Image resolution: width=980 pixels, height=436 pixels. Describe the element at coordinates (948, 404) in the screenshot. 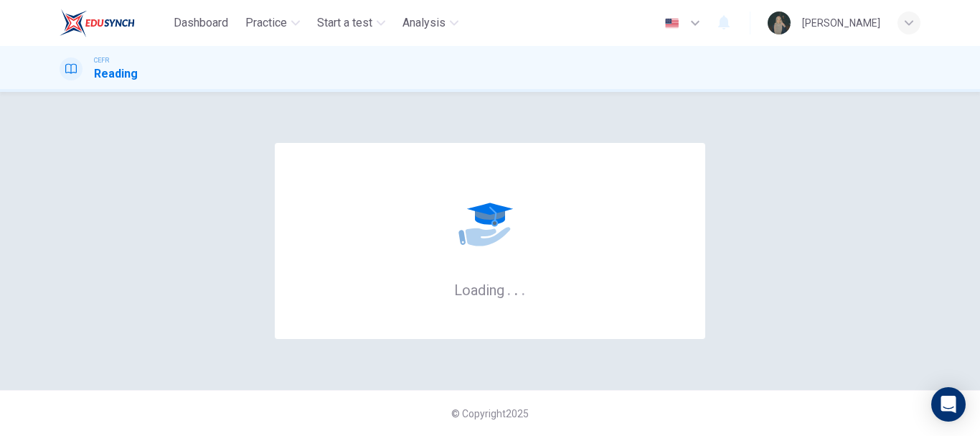

I see `div: Open Intercom Messenger` at that location.